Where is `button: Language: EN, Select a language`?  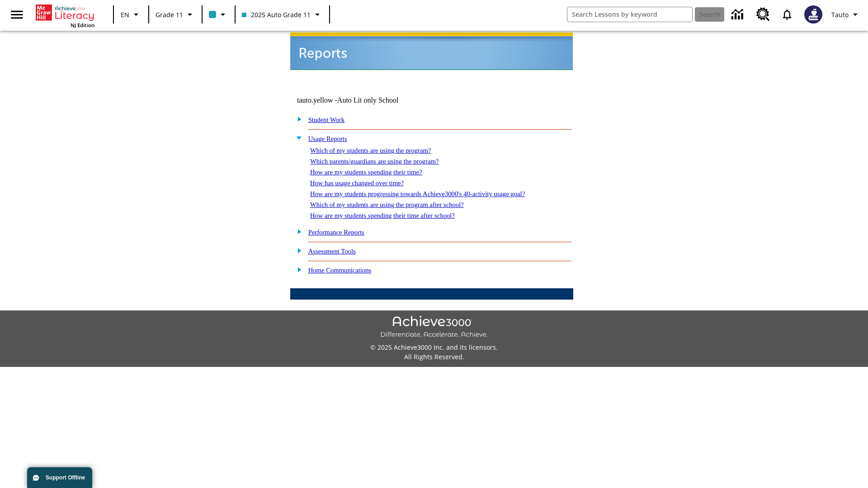
button: Language: EN, Select a language is located at coordinates (131, 14).